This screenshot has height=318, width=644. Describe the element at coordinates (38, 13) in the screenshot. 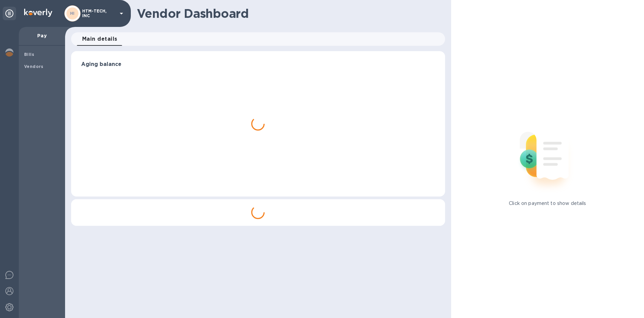

I see `img: Logo` at that location.